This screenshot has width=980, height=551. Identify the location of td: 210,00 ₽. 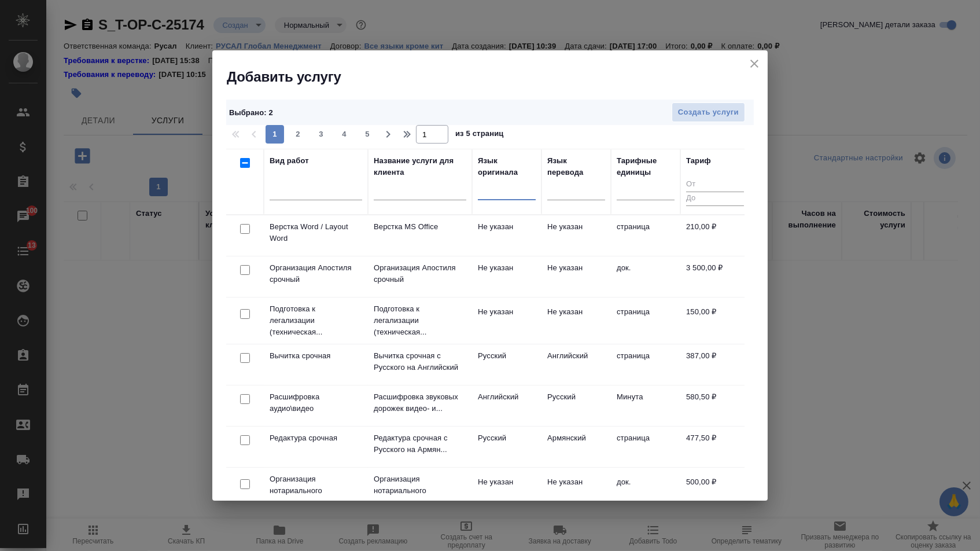
(715, 236).